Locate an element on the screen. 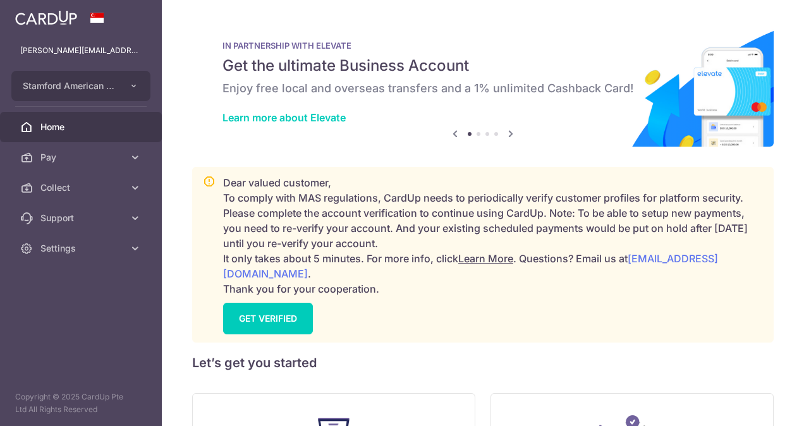  span: Stamford American International School Pte Ltd is located at coordinates (70, 86).